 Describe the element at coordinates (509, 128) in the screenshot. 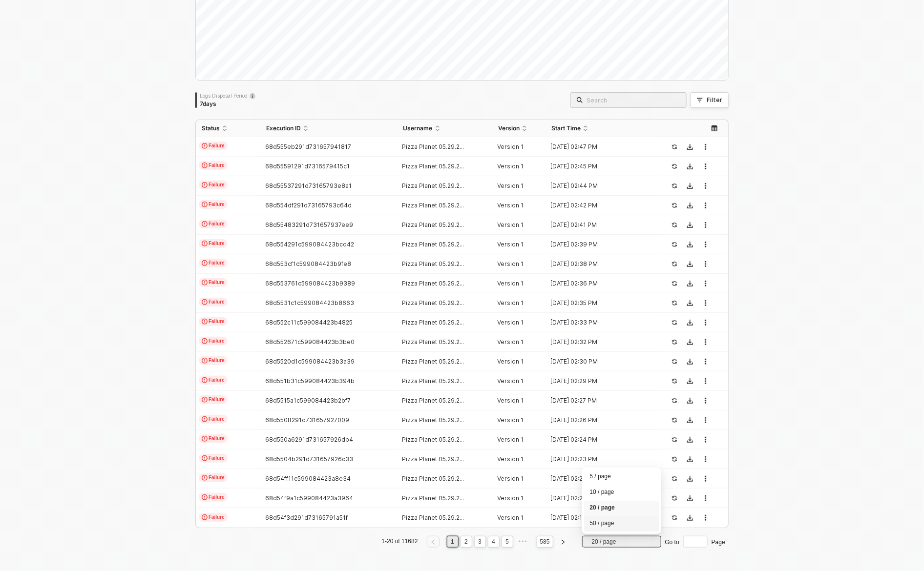

I see `span: Version` at that location.